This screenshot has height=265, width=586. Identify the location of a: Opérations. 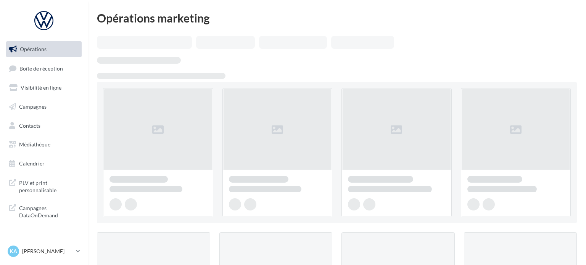
(44, 49).